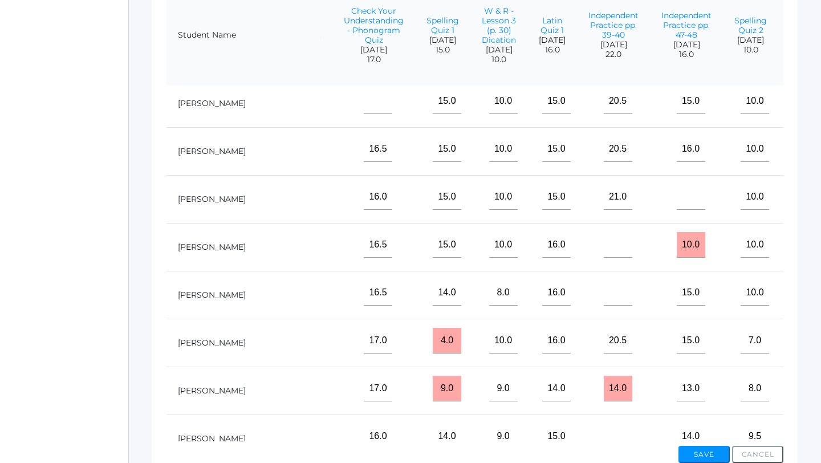 The image size is (821, 463). Describe the element at coordinates (704, 454) in the screenshot. I see `button: Save` at that location.